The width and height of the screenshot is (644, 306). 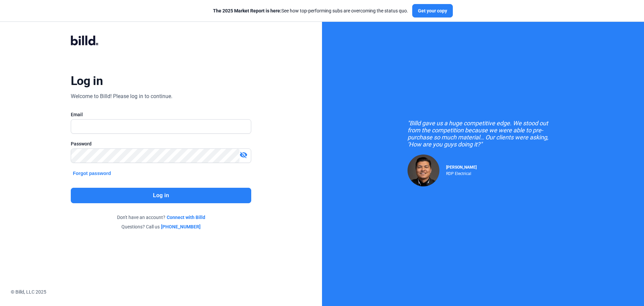 What do you see at coordinates (310, 11) in the screenshot?
I see `div: See how top-performing subs are overcoming the status quo.` at bounding box center [310, 11].